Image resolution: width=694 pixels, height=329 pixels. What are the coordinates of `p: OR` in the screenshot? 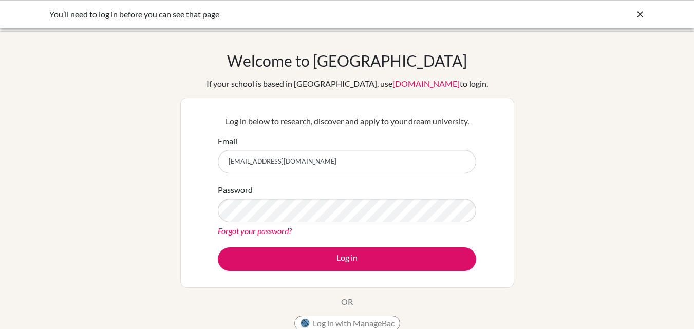 It's located at (347, 302).